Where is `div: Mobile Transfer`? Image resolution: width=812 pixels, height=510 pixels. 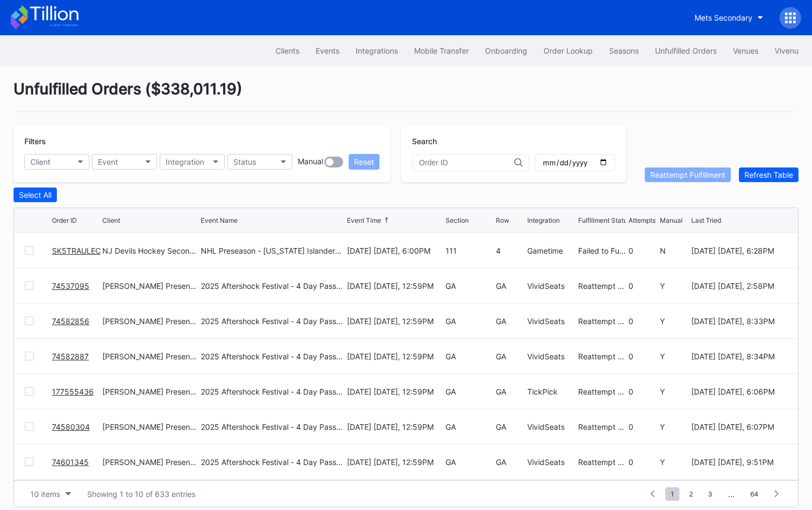
div: Mobile Transfer is located at coordinates (441, 50).